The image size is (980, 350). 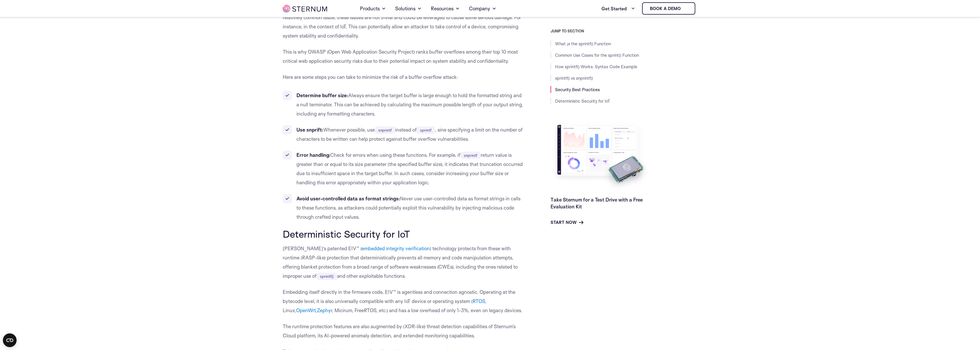 I want to click on p: The runtime protection features are also augmented by (XDR-like) threat detection capabilities of..., so click(x=403, y=331).